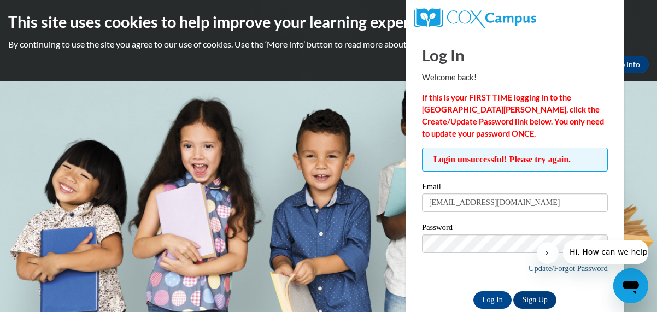 The width and height of the screenshot is (657, 312). Describe the element at coordinates (515, 188) in the screenshot. I see `label: Email` at that location.